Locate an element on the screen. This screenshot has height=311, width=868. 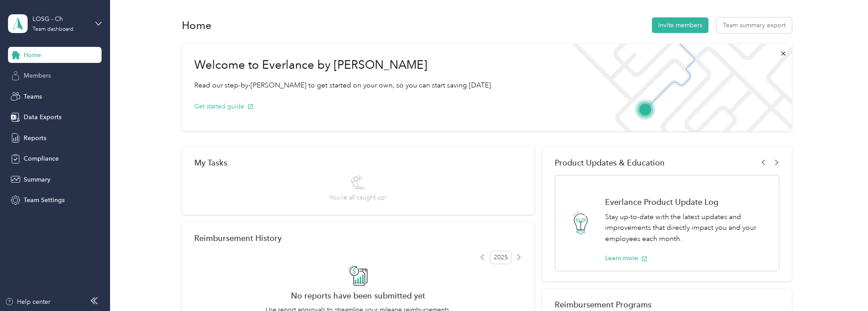
div: My Tasks is located at coordinates (358, 162).